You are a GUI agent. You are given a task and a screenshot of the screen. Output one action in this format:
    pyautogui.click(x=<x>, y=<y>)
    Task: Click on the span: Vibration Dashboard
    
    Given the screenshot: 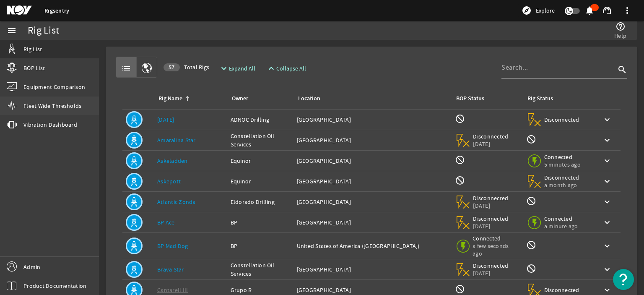 What is the action you would take?
    pyautogui.click(x=51, y=125)
    